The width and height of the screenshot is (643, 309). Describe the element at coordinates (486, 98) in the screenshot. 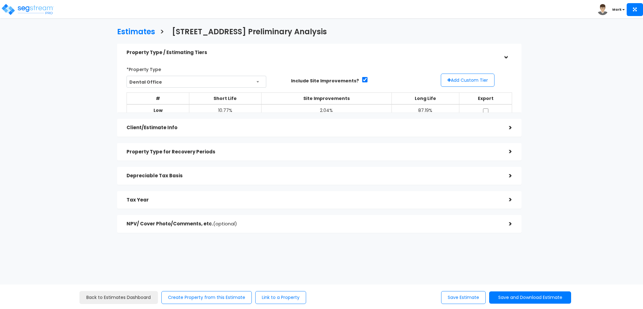

I see `th: Export` at that location.